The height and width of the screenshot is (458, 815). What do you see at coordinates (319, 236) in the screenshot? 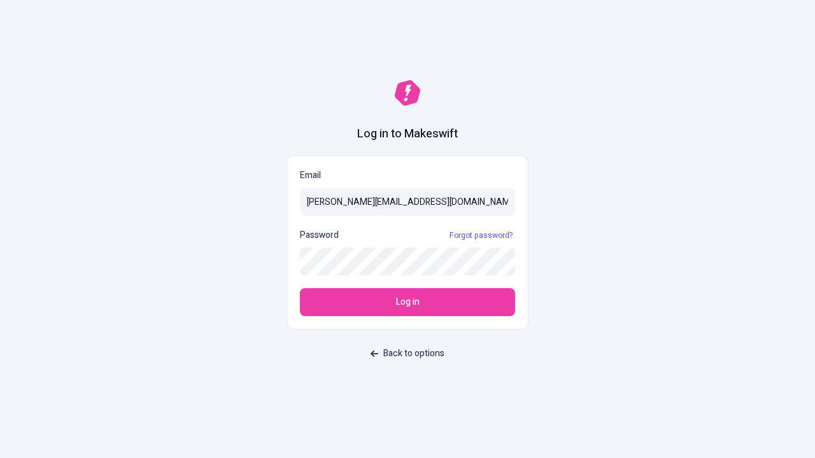
I see `p: Password` at bounding box center [319, 236].